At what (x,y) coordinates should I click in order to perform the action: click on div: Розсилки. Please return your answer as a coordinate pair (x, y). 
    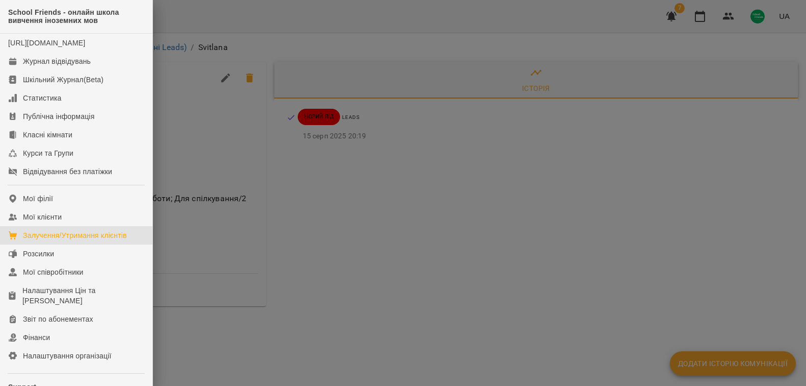
    Looking at the image, I should click on (38, 253).